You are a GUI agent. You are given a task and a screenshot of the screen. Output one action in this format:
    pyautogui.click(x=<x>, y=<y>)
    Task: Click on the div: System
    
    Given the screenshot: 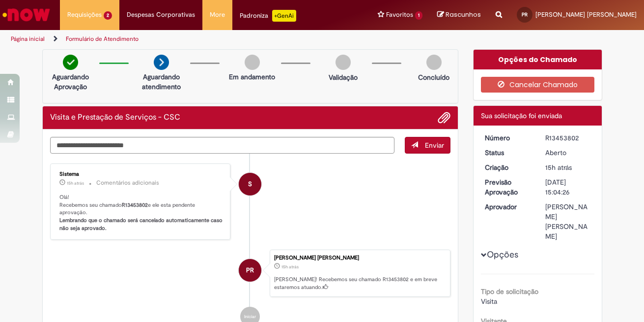 What is the action you would take?
    pyautogui.click(x=250, y=184)
    